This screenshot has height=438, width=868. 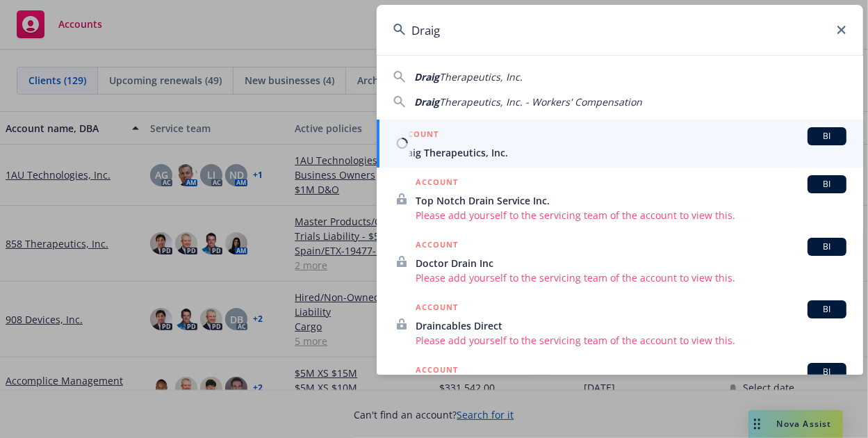 What do you see at coordinates (631, 326) in the screenshot?
I see `span: Draincables Direct` at bounding box center [631, 326].